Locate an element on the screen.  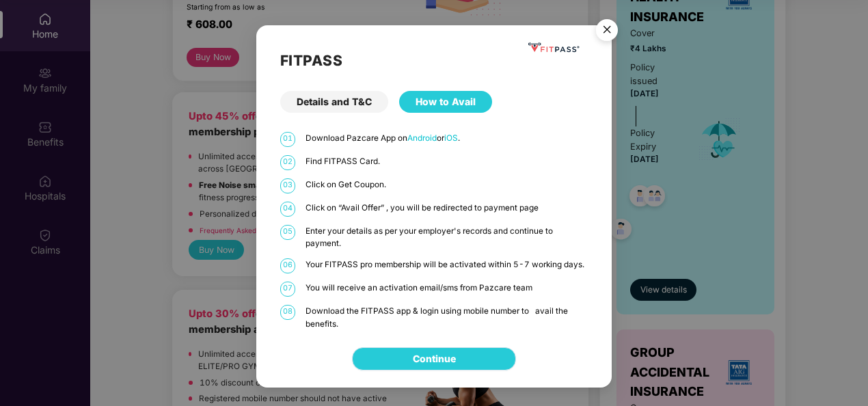
p: Click on Get Coupon. is located at coordinates (446, 185).